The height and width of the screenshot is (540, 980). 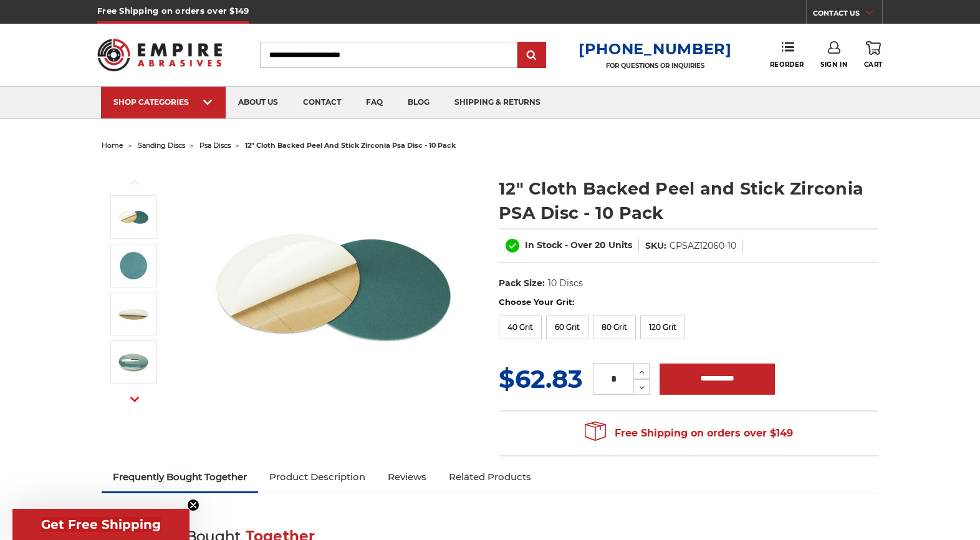 What do you see at coordinates (531, 56) in the screenshot?
I see `input: Submit` at bounding box center [531, 56].